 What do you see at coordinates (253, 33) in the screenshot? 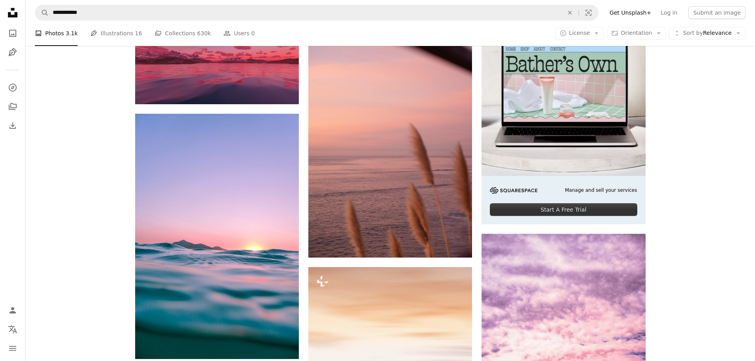
I see `span: 0` at bounding box center [253, 33].